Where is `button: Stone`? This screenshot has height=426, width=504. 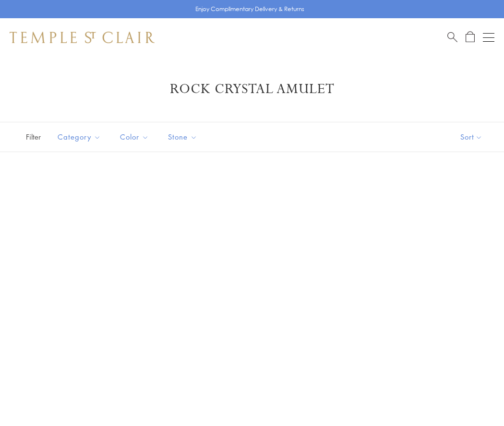
button: Stone is located at coordinates (182, 136).